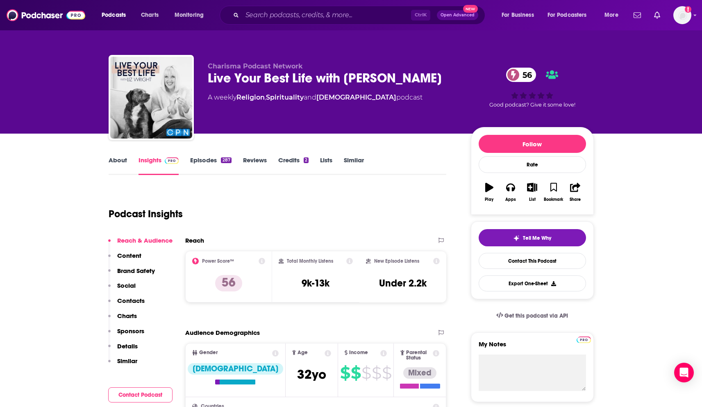 The width and height of the screenshot is (702, 407). What do you see at coordinates (511, 192) in the screenshot?
I see `button: Apps` at bounding box center [511, 192].